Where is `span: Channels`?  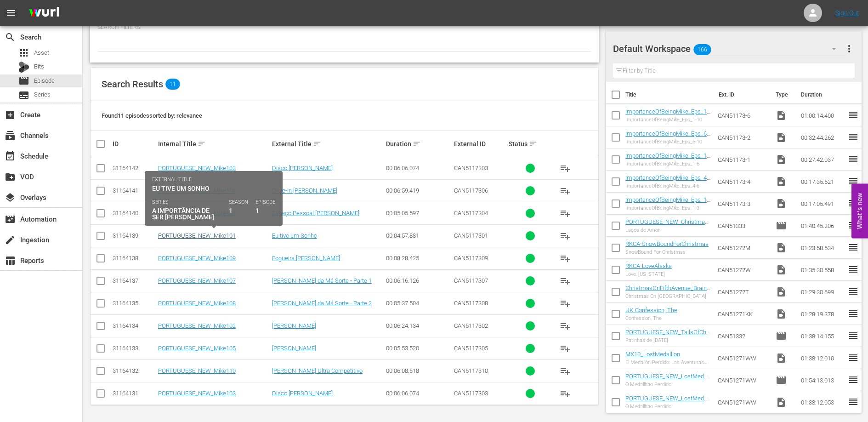 span: Channels is located at coordinates (10, 136).